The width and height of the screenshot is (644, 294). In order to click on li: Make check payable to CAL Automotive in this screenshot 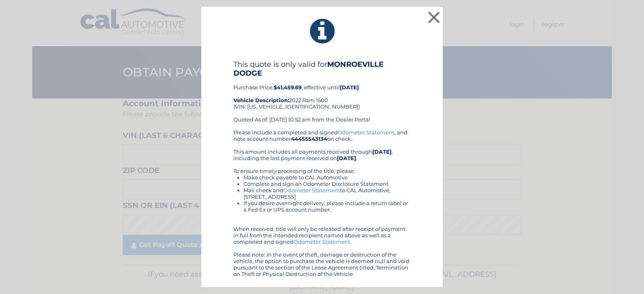, I will do `click(327, 177)`.